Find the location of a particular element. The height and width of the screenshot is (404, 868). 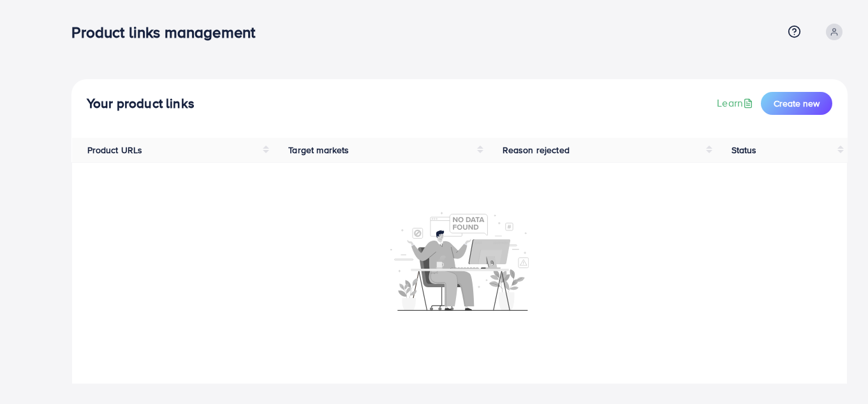

span: Create new is located at coordinates (797, 103).